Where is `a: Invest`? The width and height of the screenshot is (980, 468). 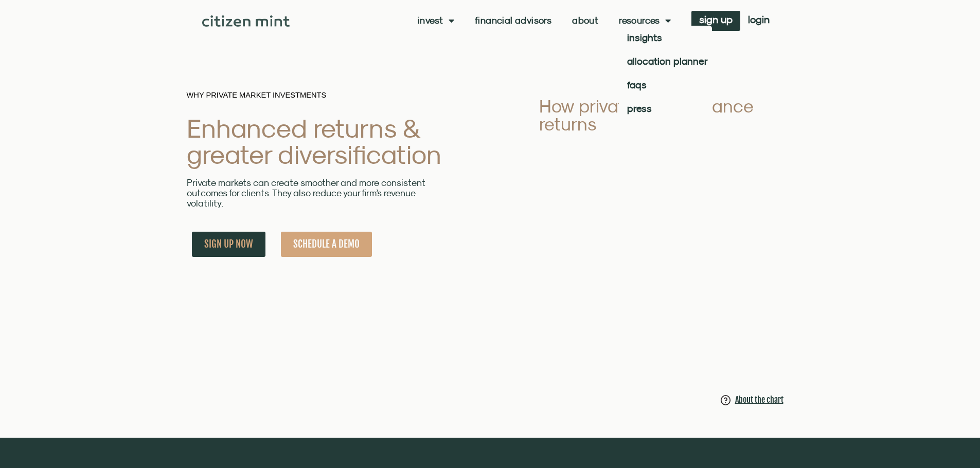 a: Invest is located at coordinates (435, 21).